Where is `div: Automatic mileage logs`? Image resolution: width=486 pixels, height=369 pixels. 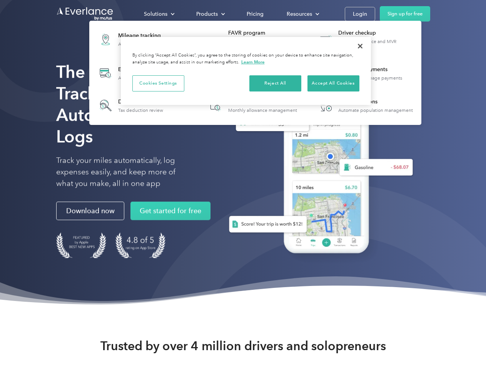 div: Automatic mileage logs is located at coordinates (143, 44).